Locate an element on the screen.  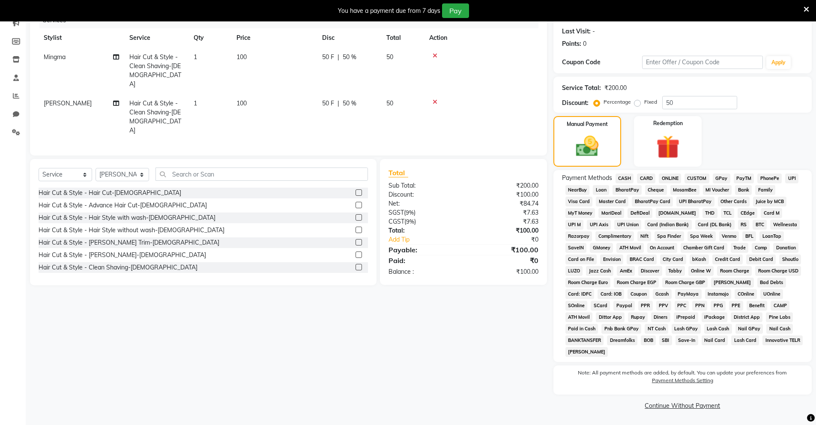
span: Nail Card is located at coordinates (715, 340).